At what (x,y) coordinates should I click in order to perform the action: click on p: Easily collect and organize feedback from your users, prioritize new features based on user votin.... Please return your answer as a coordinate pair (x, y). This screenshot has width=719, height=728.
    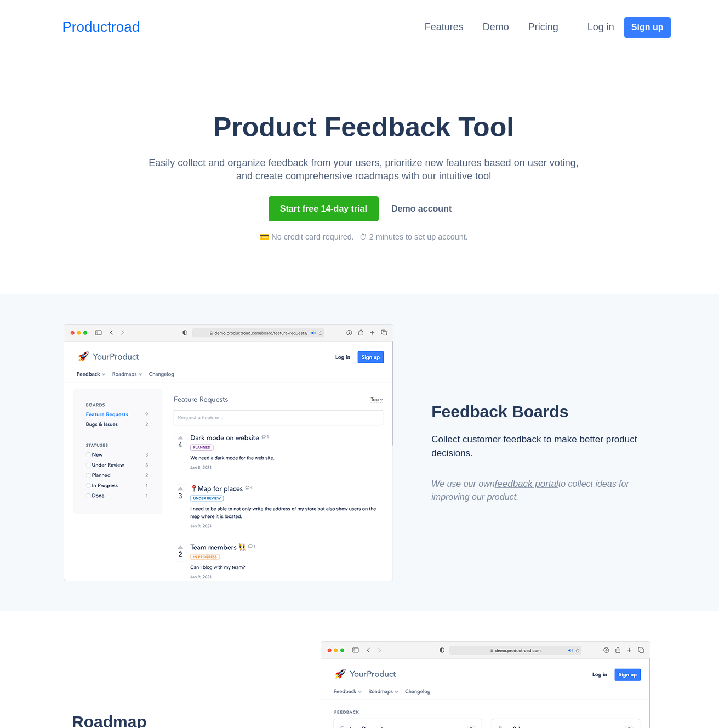
    Looking at the image, I should click on (364, 169).